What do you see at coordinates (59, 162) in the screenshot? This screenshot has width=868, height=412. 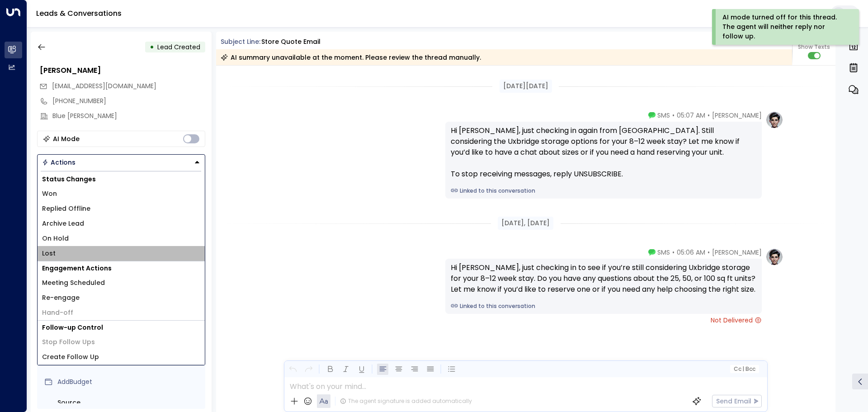 I see `div: Actions` at bounding box center [59, 162].